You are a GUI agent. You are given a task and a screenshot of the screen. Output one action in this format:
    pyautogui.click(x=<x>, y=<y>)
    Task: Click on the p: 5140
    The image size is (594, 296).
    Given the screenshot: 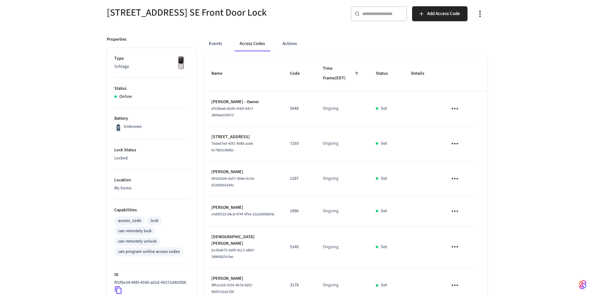 What is the action you would take?
    pyautogui.click(x=299, y=247)
    